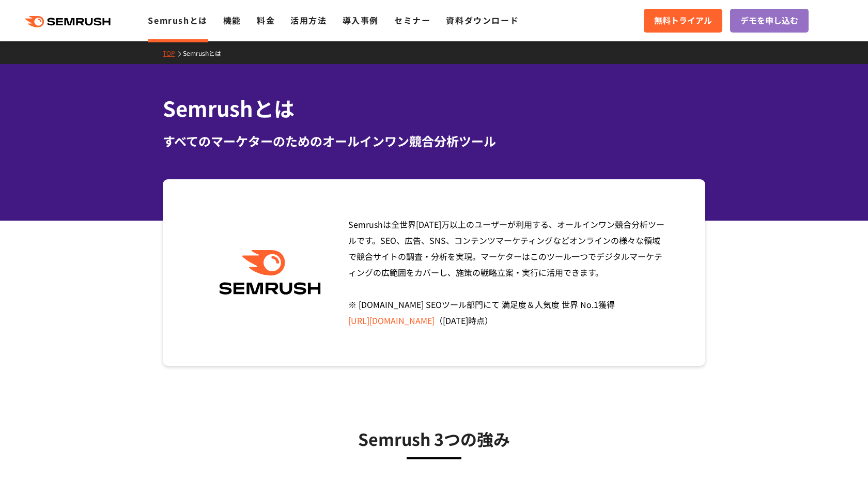 This screenshot has height=480, width=868. What do you see at coordinates (232, 20) in the screenshot?
I see `a: 機能` at bounding box center [232, 20].